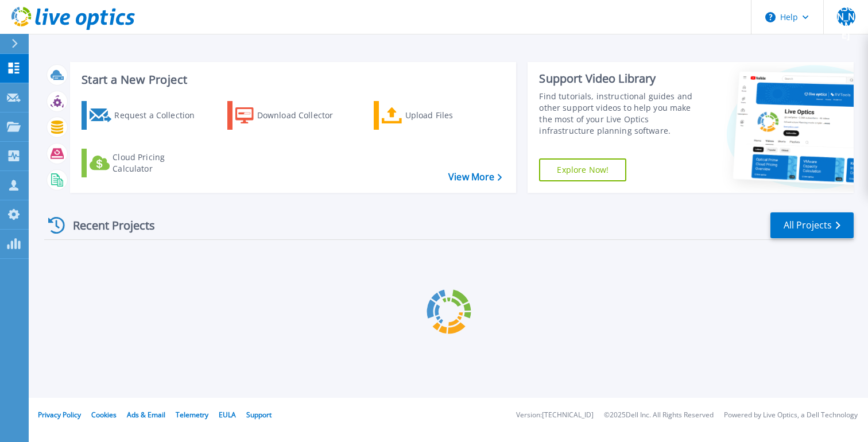 The height and width of the screenshot is (442, 868). I want to click on div: Request a Collection, so click(160, 115).